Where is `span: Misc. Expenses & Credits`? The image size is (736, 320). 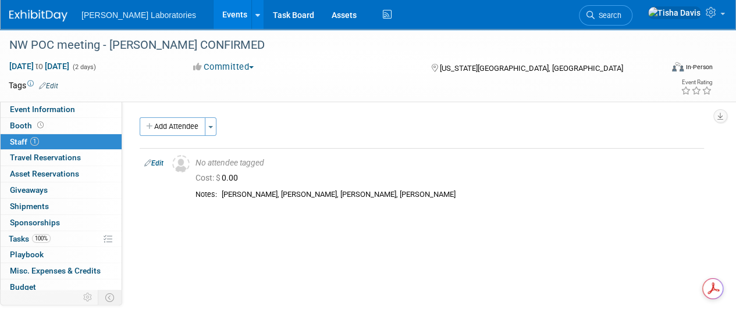 span: Misc. Expenses & Credits is located at coordinates (55, 271).